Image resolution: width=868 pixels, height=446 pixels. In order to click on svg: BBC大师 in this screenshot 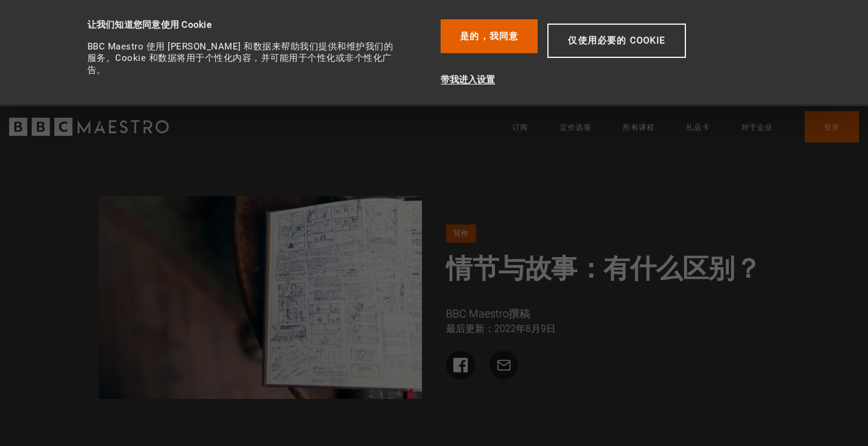, I will do `click(88, 126)`.